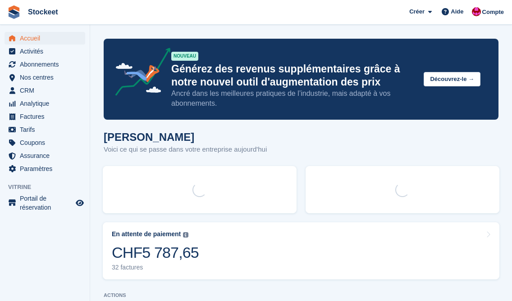 Image resolution: width=512 pixels, height=301 pixels. Describe the element at coordinates (47, 156) in the screenshot. I see `span: Assurance` at that location.